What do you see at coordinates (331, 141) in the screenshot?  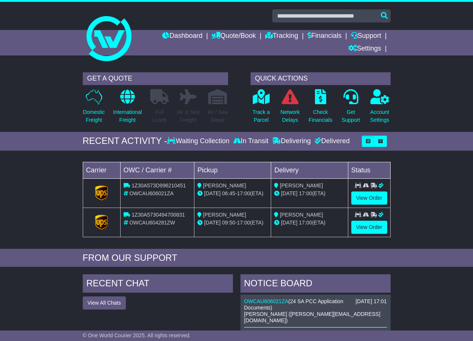 I see `div: Delivered` at bounding box center [331, 141].